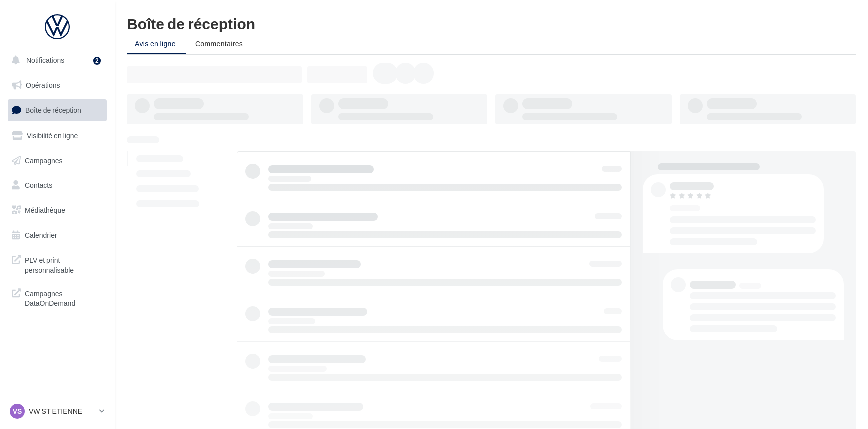  I want to click on a: Calendrier, so click(57, 236).